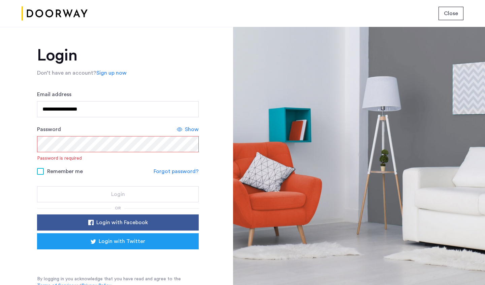 Image resolution: width=485 pixels, height=285 pixels. I want to click on span: or, so click(118, 208).